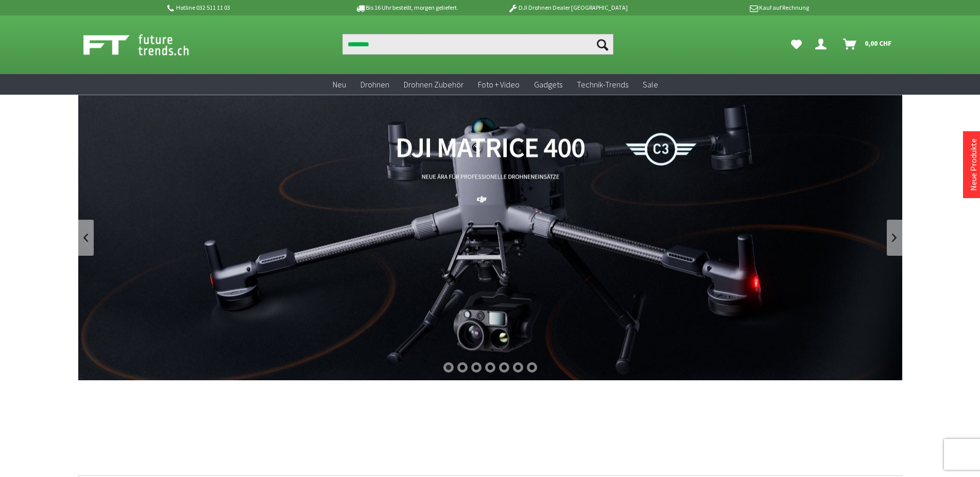  What do you see at coordinates (603, 84) in the screenshot?
I see `a: Technik-Trends` at bounding box center [603, 84].